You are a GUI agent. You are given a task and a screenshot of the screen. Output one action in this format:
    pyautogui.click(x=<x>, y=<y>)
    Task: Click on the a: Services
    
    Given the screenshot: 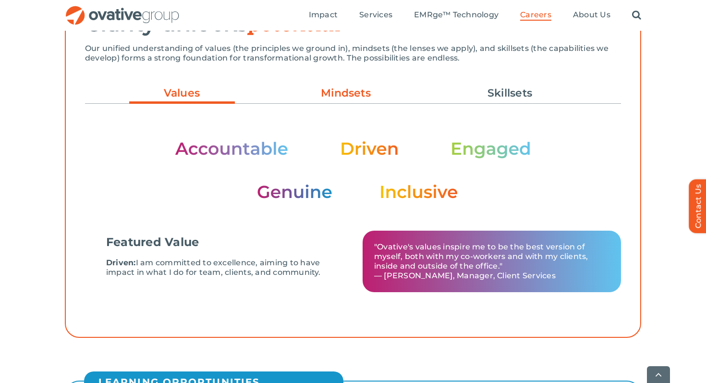 What is the action you would take?
    pyautogui.click(x=375, y=15)
    